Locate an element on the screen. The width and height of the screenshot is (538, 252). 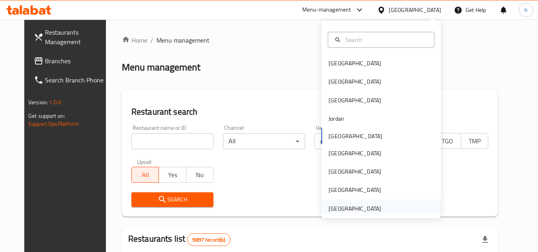
div: Total records count is located at coordinates (209, 240).